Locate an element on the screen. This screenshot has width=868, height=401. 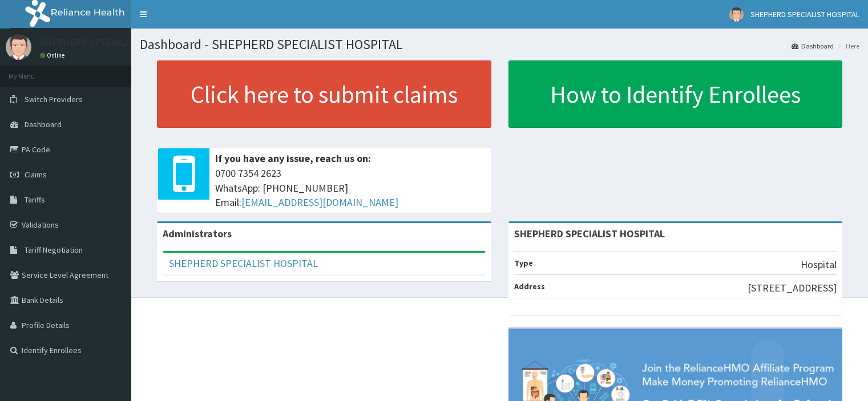
a: How to Identify Enrollees is located at coordinates (676, 94).